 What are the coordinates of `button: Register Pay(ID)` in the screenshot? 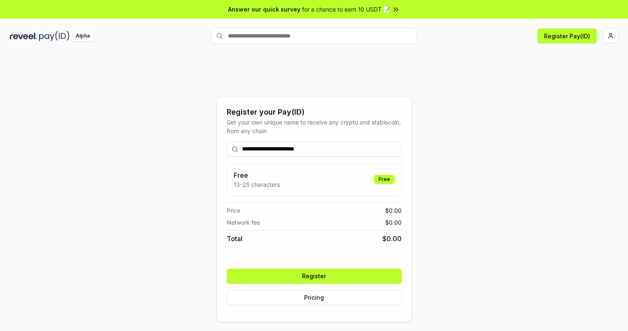 It's located at (567, 36).